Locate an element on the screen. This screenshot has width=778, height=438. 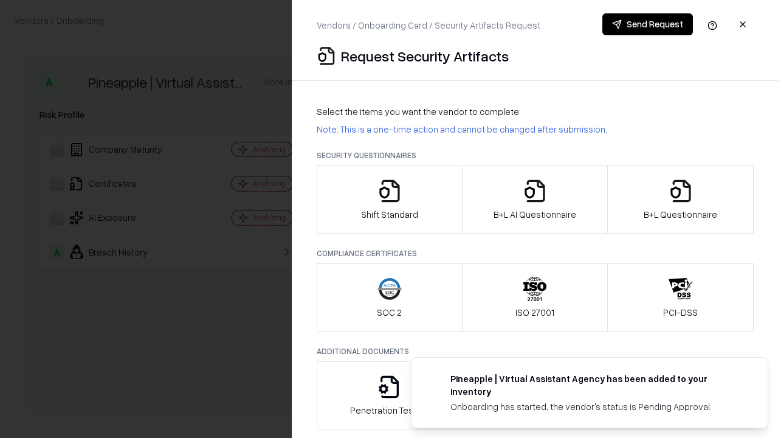
button: ISO 27001 is located at coordinates (535, 297).